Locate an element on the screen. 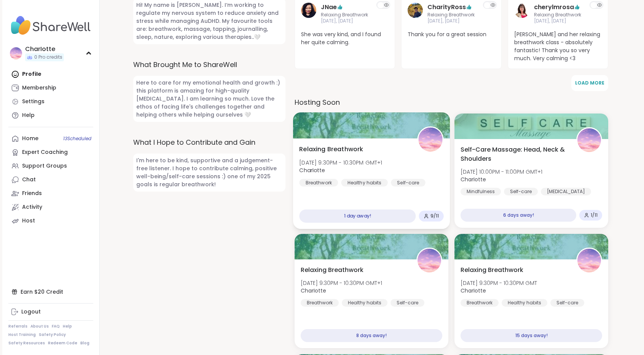  button: Load More is located at coordinates (590, 83).